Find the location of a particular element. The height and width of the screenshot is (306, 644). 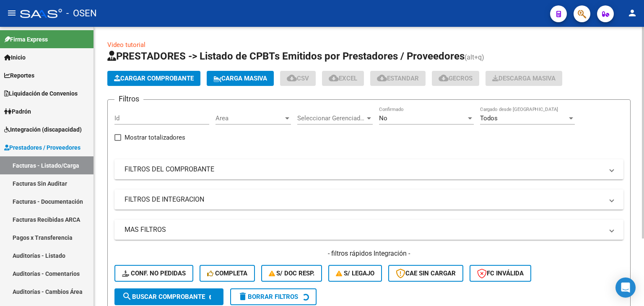

mat-icon: search is located at coordinates (127, 296).